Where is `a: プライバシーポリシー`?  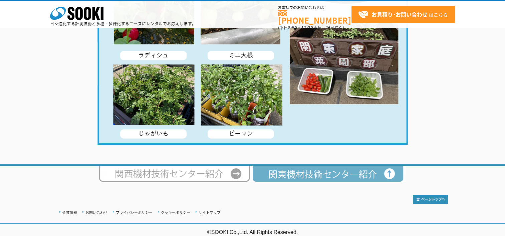 a: プライバシーポリシー is located at coordinates (134, 212).